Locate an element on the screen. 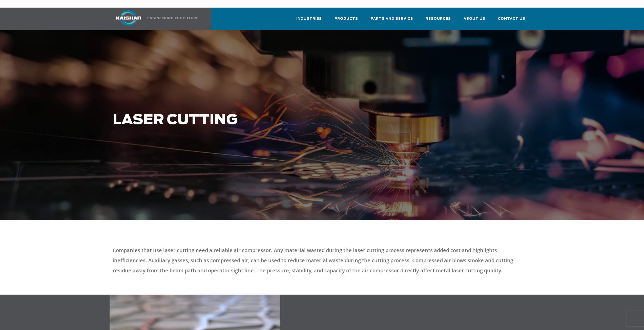 Image resolution: width=644 pixels, height=330 pixels. span: About Us is located at coordinates (474, 19).